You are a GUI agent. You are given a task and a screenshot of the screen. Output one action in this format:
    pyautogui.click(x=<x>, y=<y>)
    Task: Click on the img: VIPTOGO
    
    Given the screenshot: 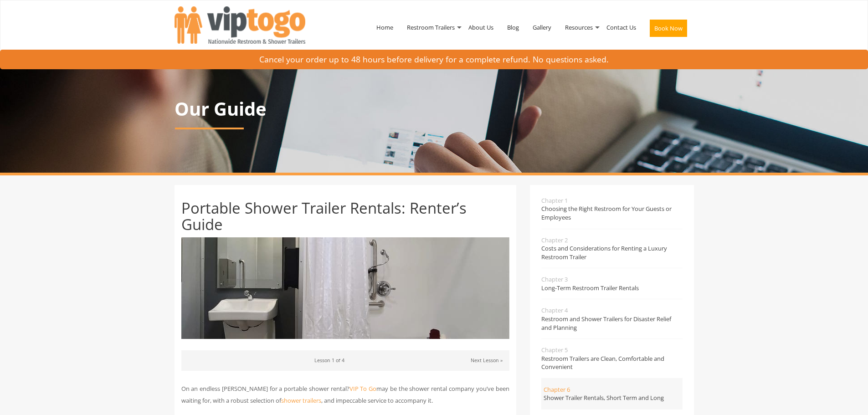 What is the action you would take?
    pyautogui.click(x=240, y=25)
    